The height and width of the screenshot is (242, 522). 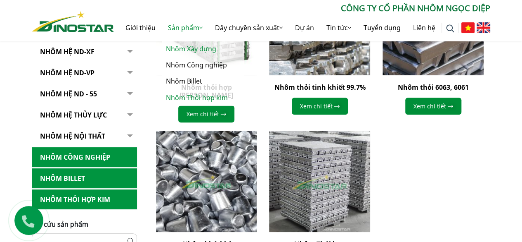 I want to click on a: Tin tức, so click(x=339, y=28).